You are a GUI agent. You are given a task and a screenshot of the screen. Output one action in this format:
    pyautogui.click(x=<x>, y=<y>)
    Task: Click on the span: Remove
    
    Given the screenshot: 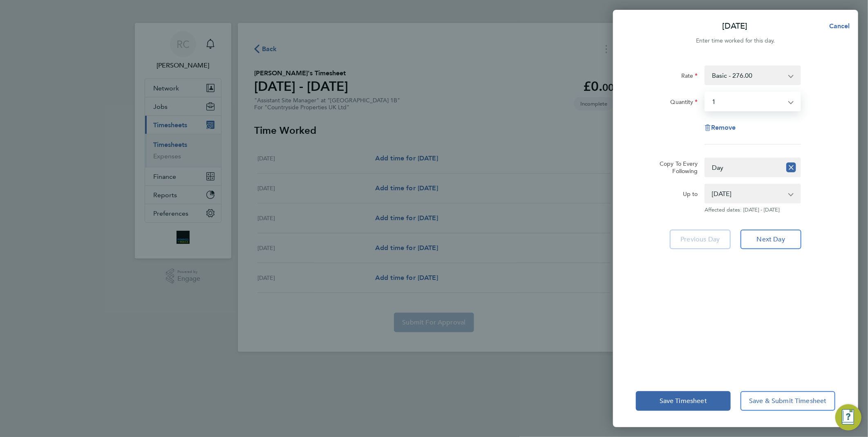 What is the action you would take?
    pyautogui.click(x=723, y=127)
    